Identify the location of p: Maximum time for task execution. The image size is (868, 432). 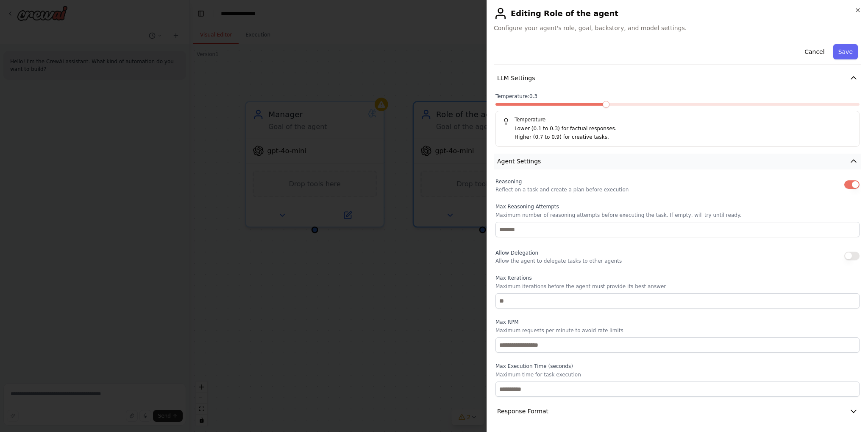
(677, 374).